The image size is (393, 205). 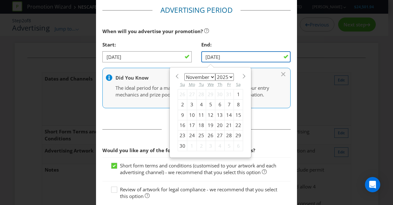 I want to click on span: Review of artwork for legal compliance - we recommend that you select this option, so click(x=198, y=193).